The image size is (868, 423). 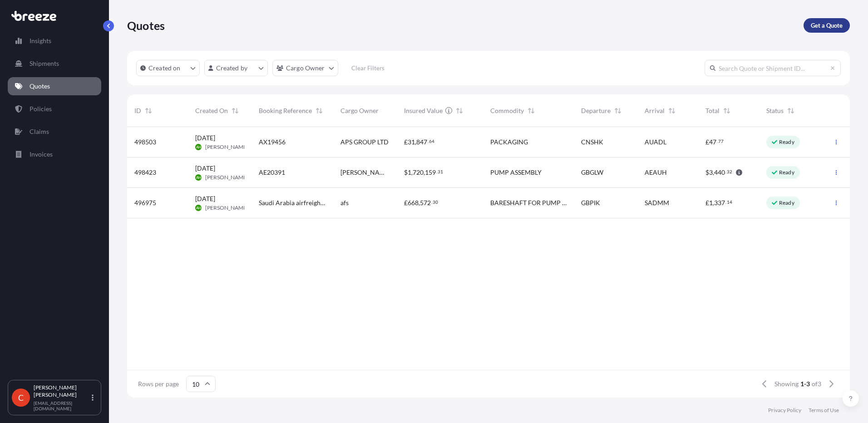 I want to click on span: Created On, so click(x=212, y=111).